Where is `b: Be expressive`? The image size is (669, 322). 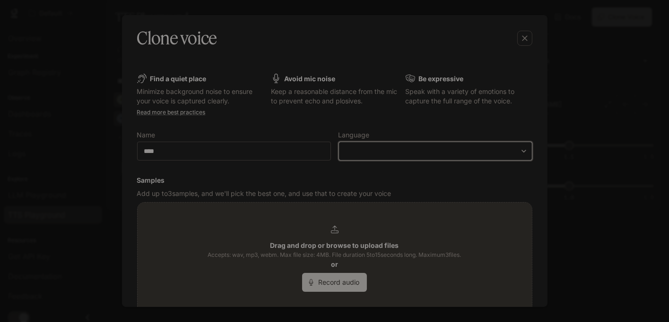
b: Be expressive is located at coordinates (441, 78).